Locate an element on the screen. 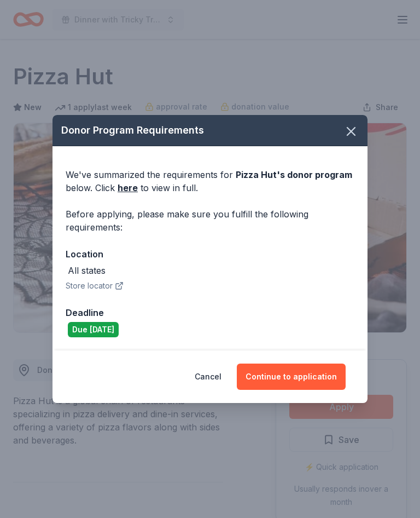 This screenshot has width=420, height=518. button: Cancel is located at coordinates (207, 376).